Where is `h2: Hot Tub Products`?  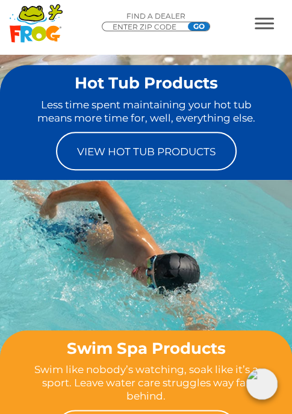
h2: Hot Tub Products is located at coordinates (146, 83).